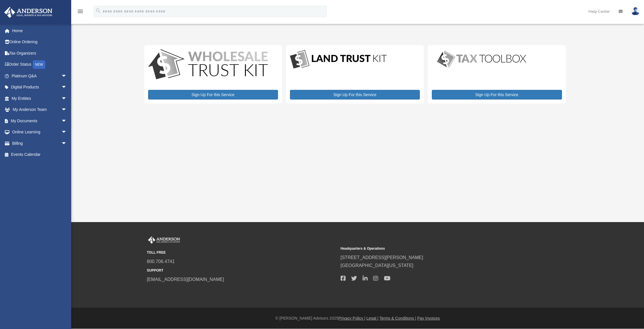 This screenshot has width=644, height=329. I want to click on a: Pay Invoices, so click(428, 318).